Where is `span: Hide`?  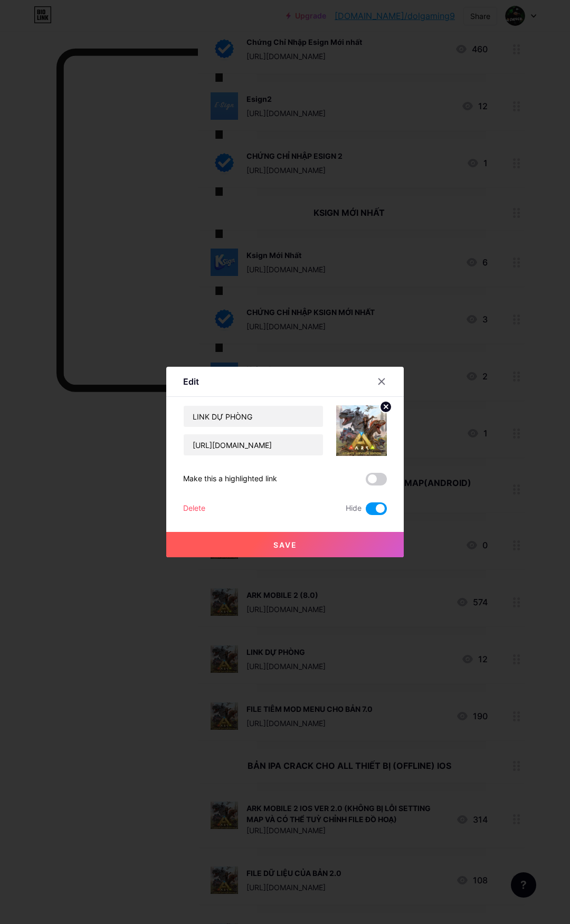 span: Hide is located at coordinates (354, 508).